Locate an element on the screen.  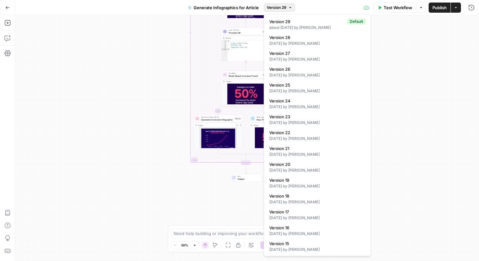
span: Version 16 is located at coordinates (316, 227).